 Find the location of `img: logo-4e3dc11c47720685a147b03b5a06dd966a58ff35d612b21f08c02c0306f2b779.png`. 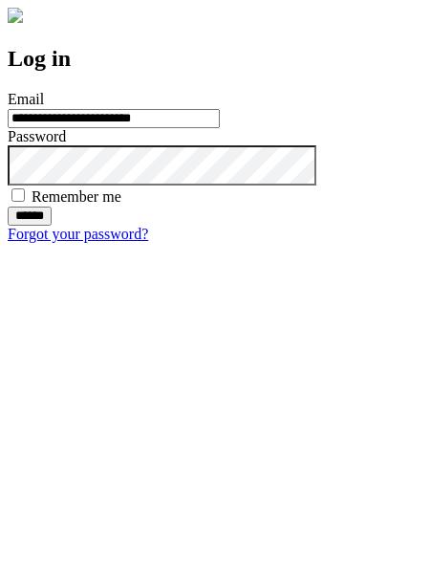

img: logo-4e3dc11c47720685a147b03b5a06dd966a58ff35d612b21f08c02c0306f2b779.png is located at coordinates (15, 15).